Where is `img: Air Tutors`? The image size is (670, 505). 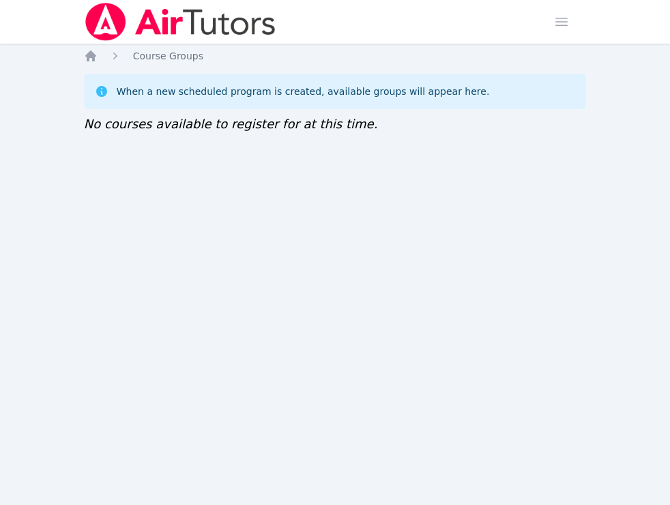 img: Air Tutors is located at coordinates (180, 22).